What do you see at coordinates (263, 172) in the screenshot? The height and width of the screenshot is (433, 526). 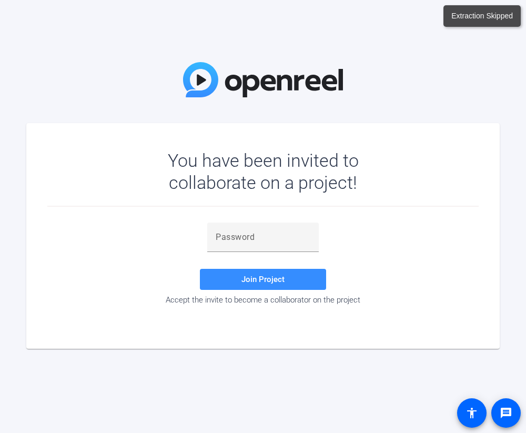 I see `div: You have been invited to collaborate on a project!` at bounding box center [263, 172].